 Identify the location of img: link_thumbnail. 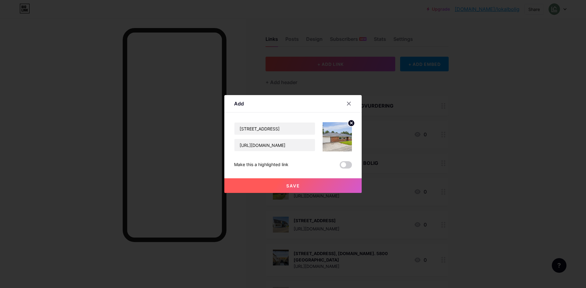
(337, 137).